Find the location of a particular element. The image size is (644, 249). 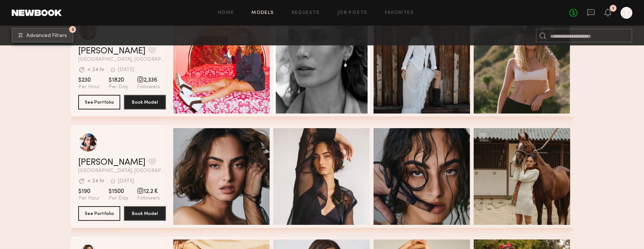

span: 2,336 is located at coordinates (149, 80).